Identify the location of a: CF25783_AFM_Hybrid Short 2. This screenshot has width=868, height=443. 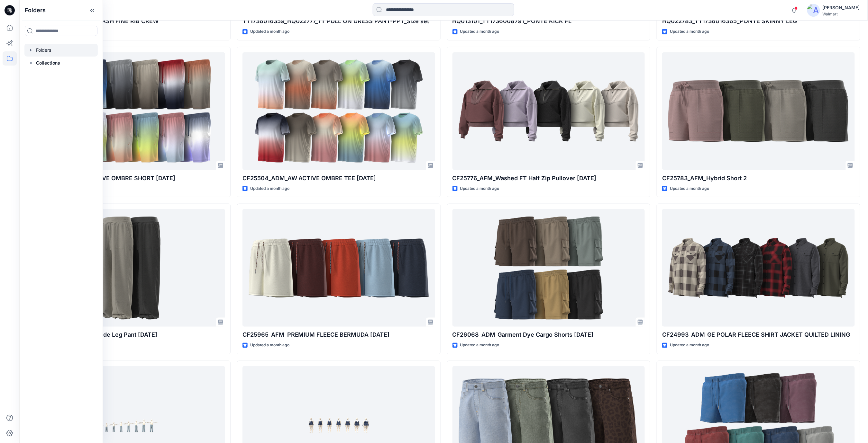
(758, 111).